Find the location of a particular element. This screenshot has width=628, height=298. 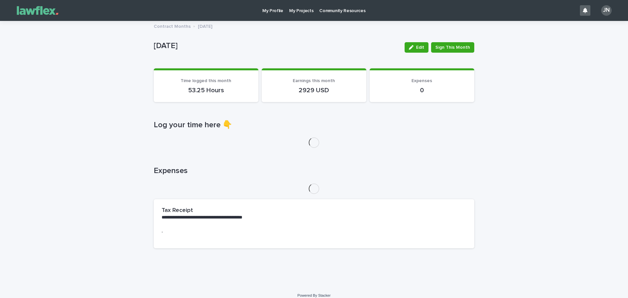

span: Time logged this month is located at coordinates (206, 81).